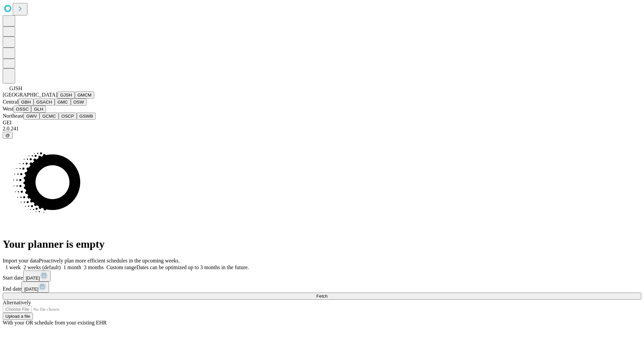  What do you see at coordinates (13, 267) in the screenshot?
I see `span: 1 week` at bounding box center [13, 267].